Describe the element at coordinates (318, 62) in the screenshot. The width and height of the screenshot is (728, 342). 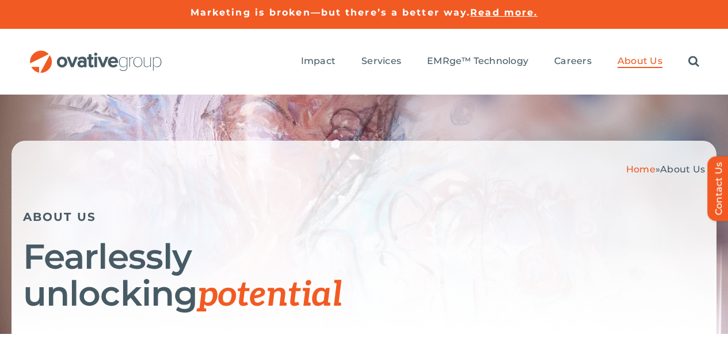
I see `a: Impact` at that location.